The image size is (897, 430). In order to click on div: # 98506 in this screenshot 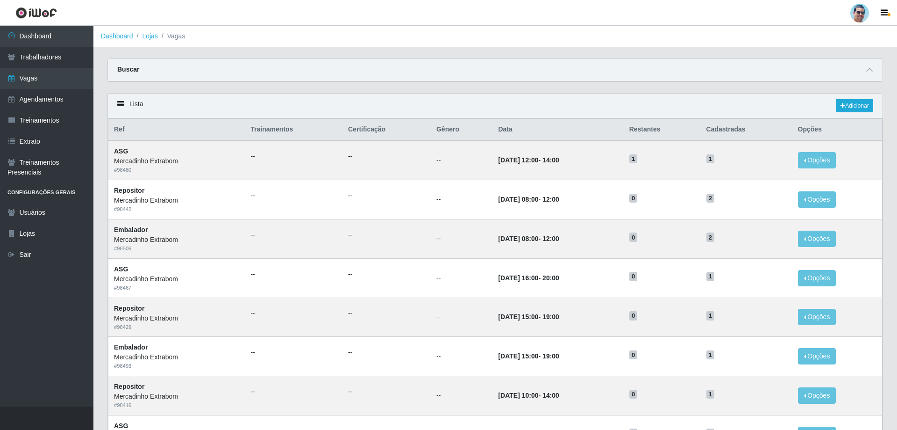, I will do `click(177, 248)`.